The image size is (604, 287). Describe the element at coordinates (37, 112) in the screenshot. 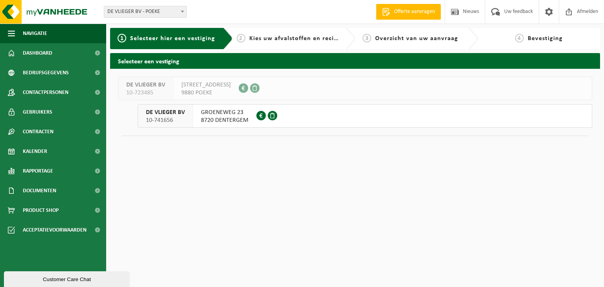

I see `span: Gebruikers` at that location.